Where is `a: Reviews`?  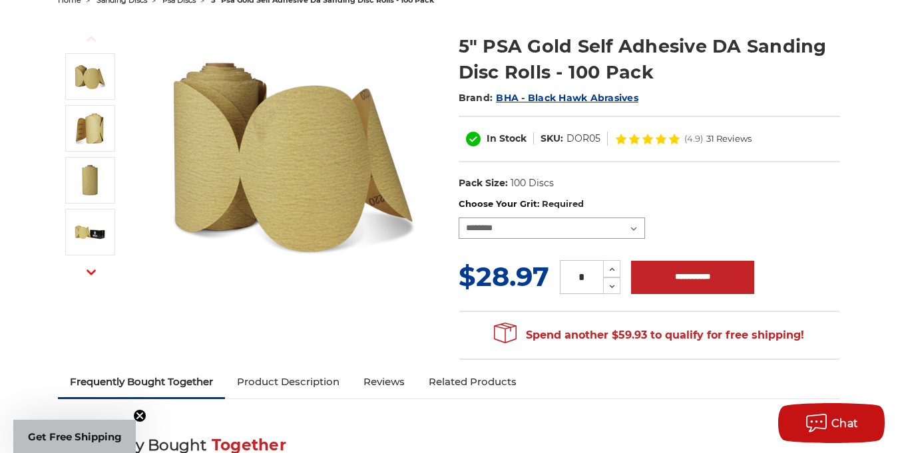
a: Reviews is located at coordinates (384, 382).